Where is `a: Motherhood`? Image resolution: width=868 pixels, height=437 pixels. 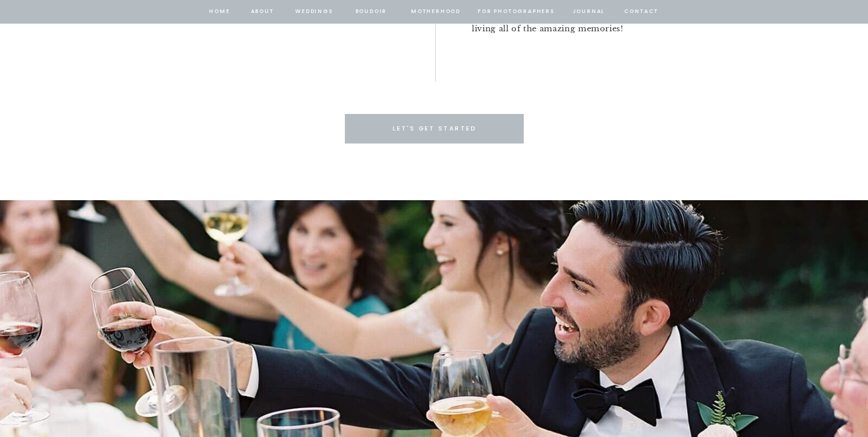
a: Motherhood is located at coordinates (435, 12).